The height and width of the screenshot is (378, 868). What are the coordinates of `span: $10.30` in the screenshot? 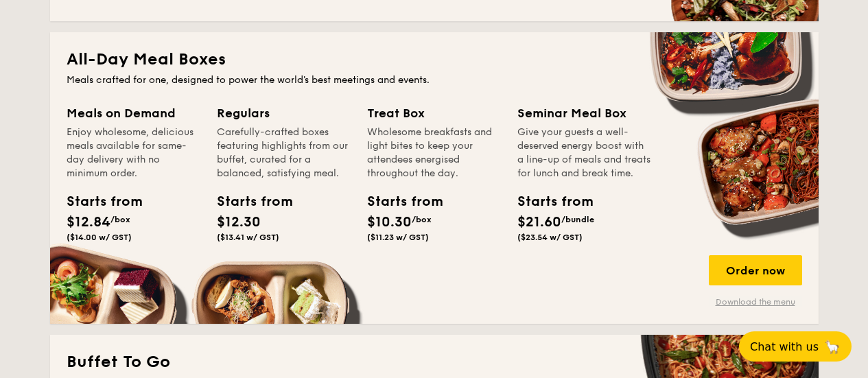 It's located at (389, 222).